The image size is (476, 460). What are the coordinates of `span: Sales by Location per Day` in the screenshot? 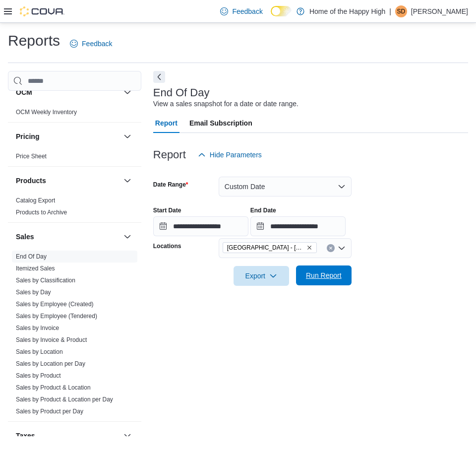 It's located at (51, 363).